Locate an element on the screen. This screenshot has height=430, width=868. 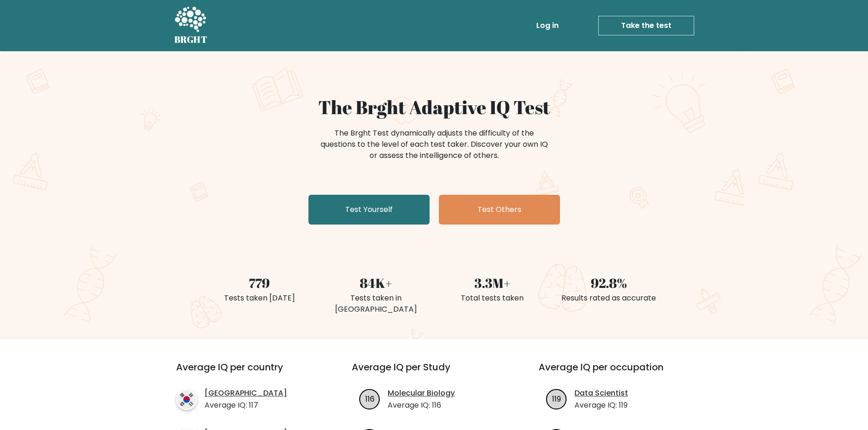
div: 3.3M+ is located at coordinates (493, 282).